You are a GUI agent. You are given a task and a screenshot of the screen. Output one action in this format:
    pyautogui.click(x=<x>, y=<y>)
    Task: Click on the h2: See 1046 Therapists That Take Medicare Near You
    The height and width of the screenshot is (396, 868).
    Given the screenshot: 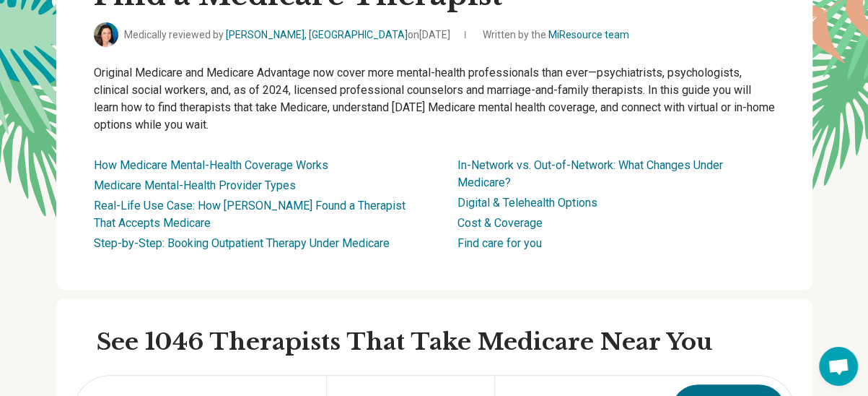 What is the action you would take?
    pyautogui.click(x=446, y=342)
    